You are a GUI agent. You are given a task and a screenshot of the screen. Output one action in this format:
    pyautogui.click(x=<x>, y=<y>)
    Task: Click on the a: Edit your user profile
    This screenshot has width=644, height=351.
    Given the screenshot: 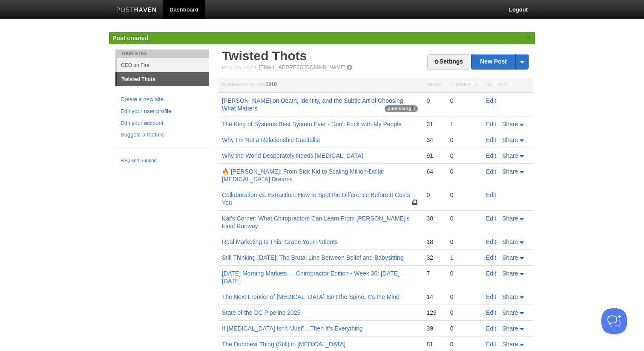 What is the action you would take?
    pyautogui.click(x=163, y=112)
    